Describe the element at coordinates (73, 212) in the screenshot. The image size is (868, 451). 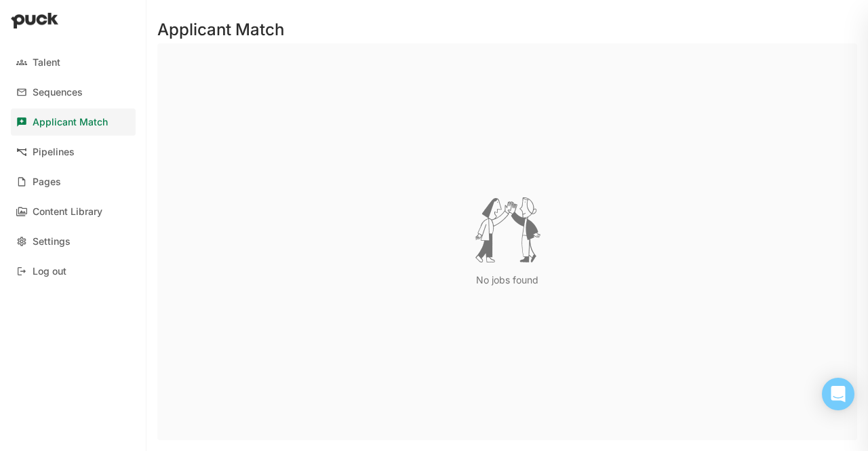
I see `a: Content Library` at that location.